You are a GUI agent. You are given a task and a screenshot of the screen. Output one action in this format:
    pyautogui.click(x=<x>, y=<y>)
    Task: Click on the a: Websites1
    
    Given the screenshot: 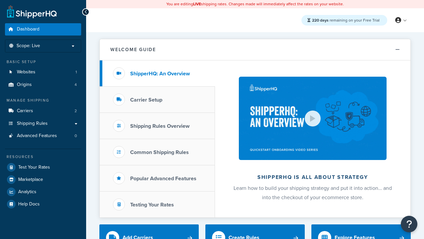 What is the action you would take?
    pyautogui.click(x=43, y=72)
    